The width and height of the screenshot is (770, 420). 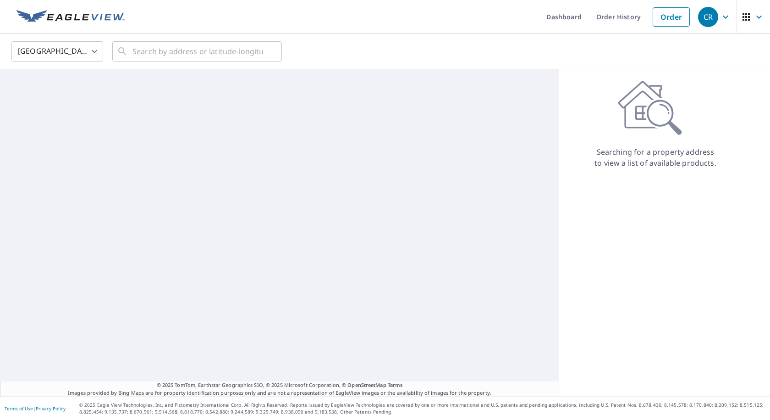 I want to click on a: Order, so click(x=671, y=17).